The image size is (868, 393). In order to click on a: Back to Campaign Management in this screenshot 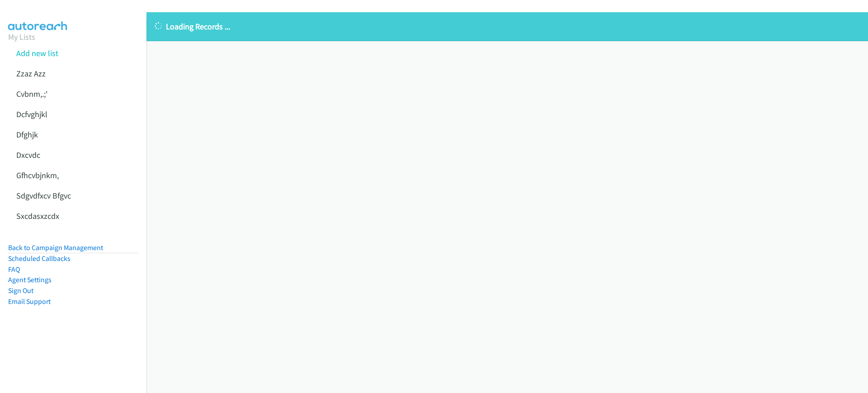, I will do `click(56, 247)`.